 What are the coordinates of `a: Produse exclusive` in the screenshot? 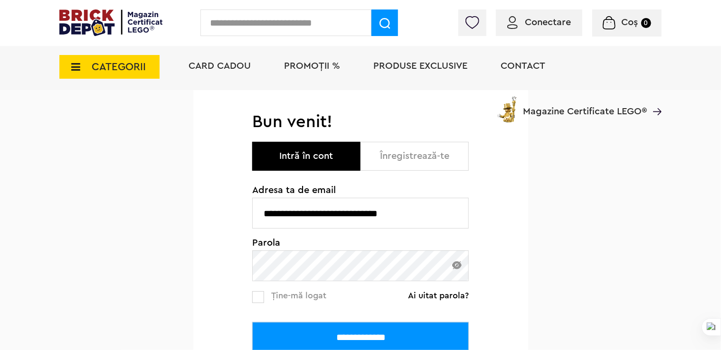 It's located at (420, 66).